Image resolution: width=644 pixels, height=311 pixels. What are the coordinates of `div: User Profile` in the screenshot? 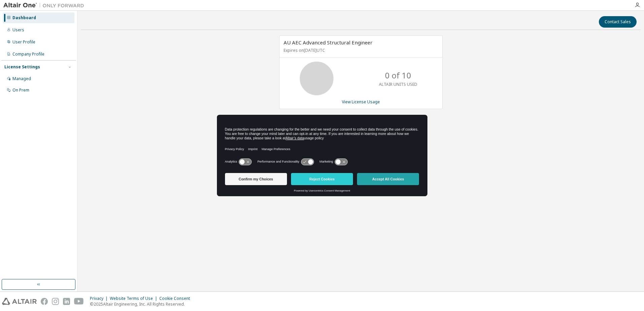 It's located at (24, 42).